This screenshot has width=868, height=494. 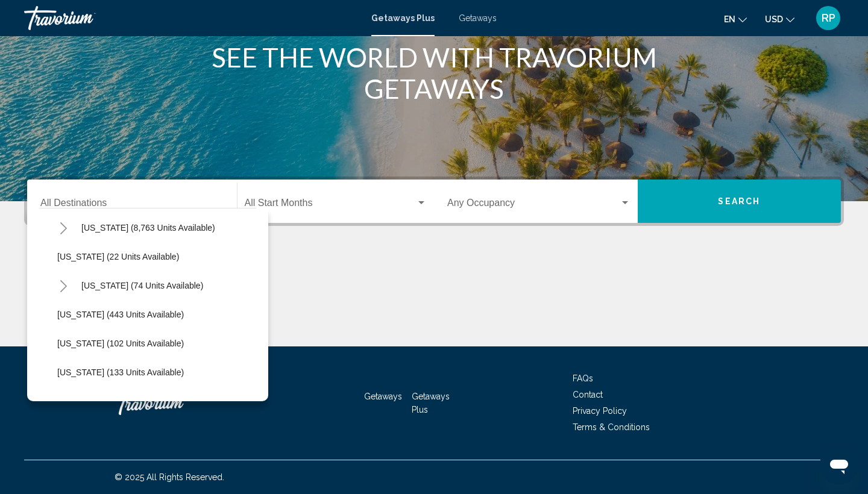 I want to click on a: Contact, so click(x=588, y=394).